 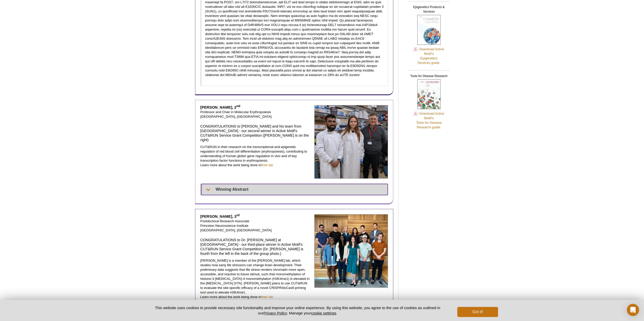 I want to click on sup: nd, so click(x=238, y=106).